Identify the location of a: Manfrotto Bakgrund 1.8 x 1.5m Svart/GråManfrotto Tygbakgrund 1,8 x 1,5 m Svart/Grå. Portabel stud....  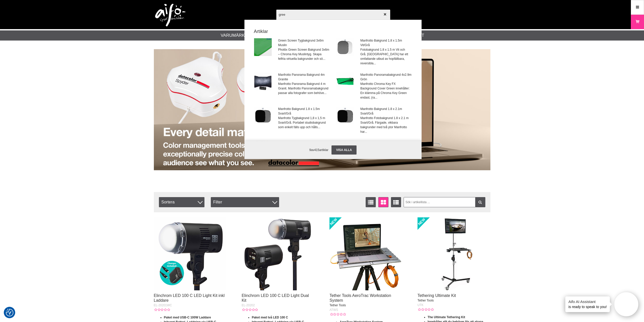
(292, 120).